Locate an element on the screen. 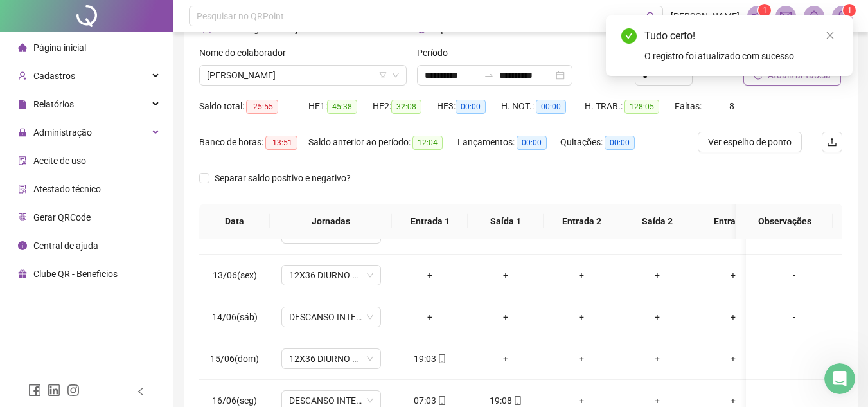 This screenshot has width=868, height=407. span: user-add is located at coordinates (23, 76).